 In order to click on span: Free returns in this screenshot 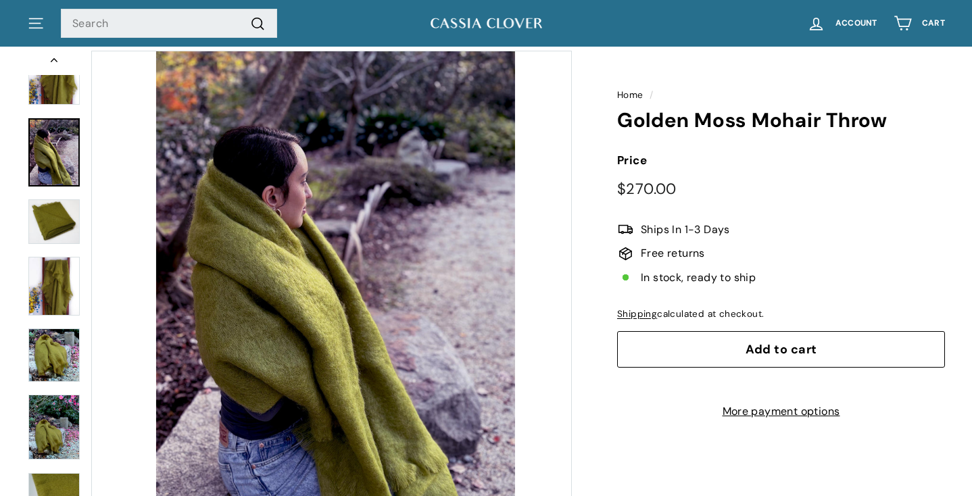, I will do `click(672, 253)`.